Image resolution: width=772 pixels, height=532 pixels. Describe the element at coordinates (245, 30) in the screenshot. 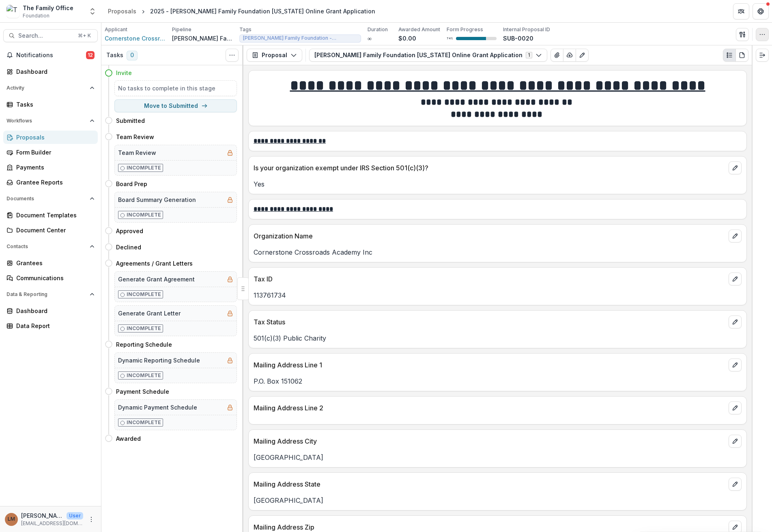

I see `p: Tags` at that location.